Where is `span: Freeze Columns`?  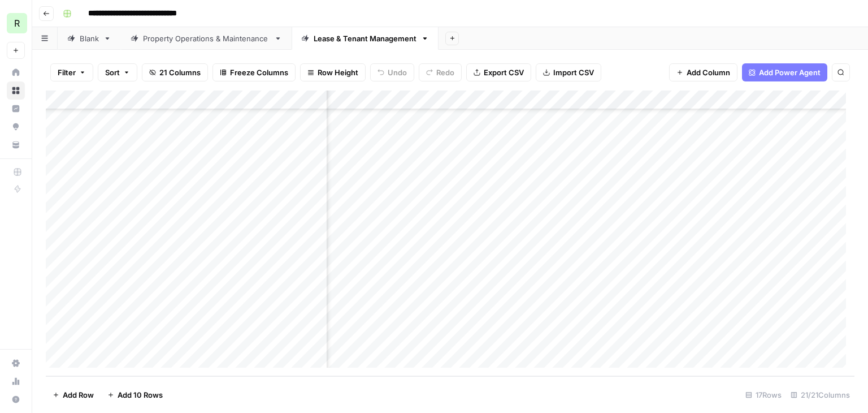 span: Freeze Columns is located at coordinates (258, 72).